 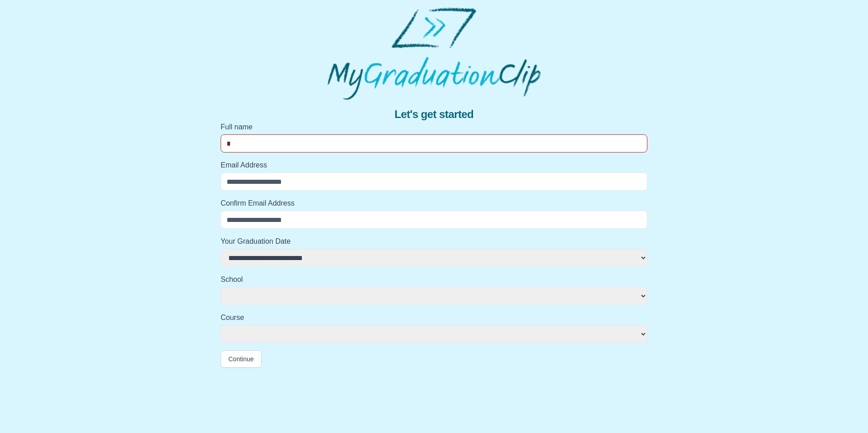 I want to click on label: Course, so click(x=434, y=317).